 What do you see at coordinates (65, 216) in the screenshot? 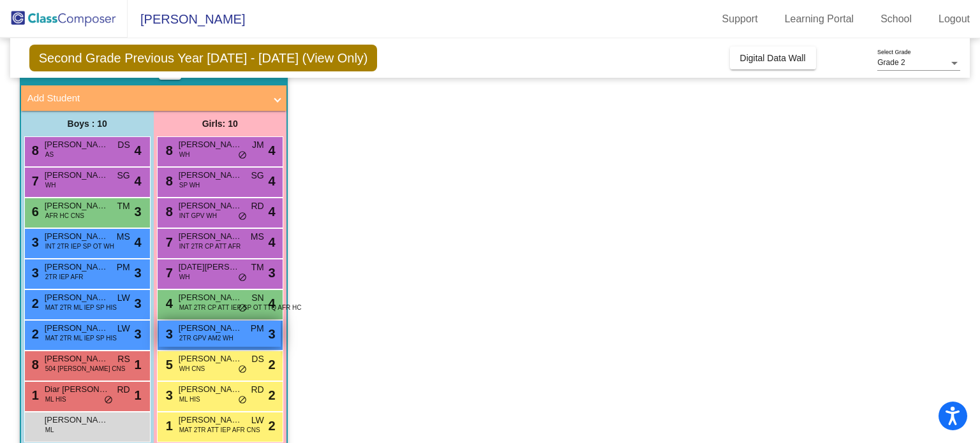
I see `span: AFR HC CNS` at bounding box center [65, 216].